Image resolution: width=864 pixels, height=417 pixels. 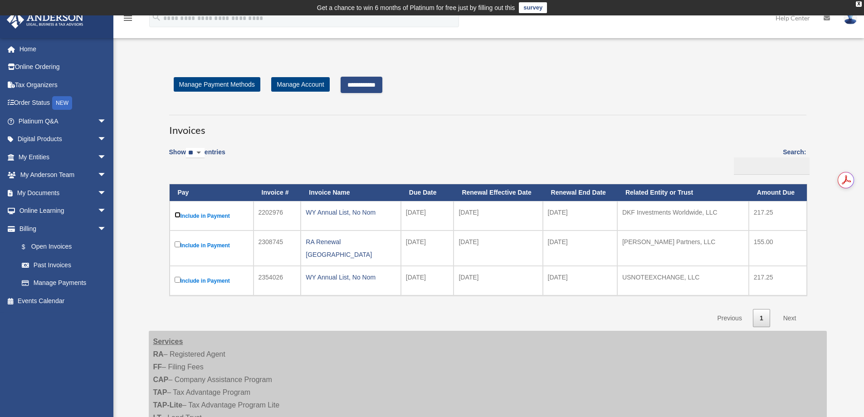 What do you see at coordinates (63, 49) in the screenshot?
I see `a: Home` at bounding box center [63, 49].